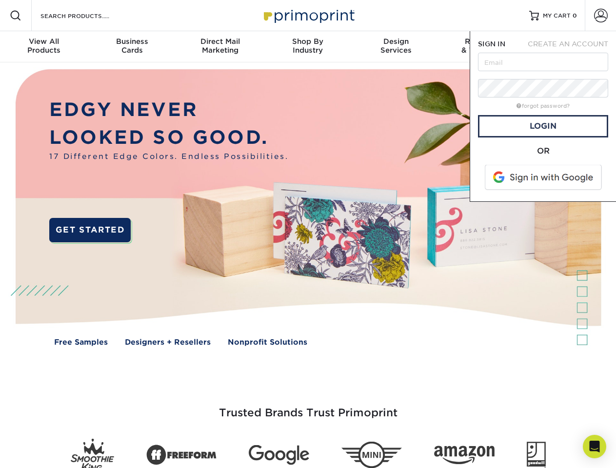 The image size is (616, 468). What do you see at coordinates (556, 16) in the screenshot?
I see `span: MY CART` at bounding box center [556, 16].